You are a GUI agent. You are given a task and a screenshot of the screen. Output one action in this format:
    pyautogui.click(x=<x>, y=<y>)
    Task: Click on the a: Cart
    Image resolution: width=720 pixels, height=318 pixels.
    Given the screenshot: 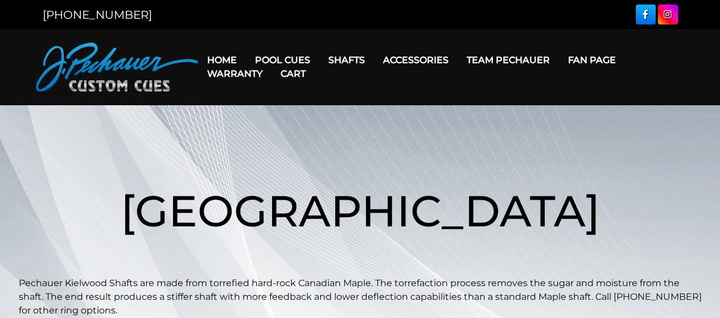 What is the action you would take?
    pyautogui.click(x=293, y=73)
    